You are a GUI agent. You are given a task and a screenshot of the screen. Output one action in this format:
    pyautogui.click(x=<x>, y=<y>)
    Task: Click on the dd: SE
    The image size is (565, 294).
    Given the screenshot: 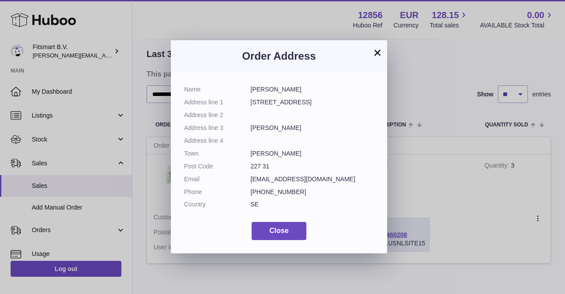 What is the action you would take?
    pyautogui.click(x=313, y=204)
    